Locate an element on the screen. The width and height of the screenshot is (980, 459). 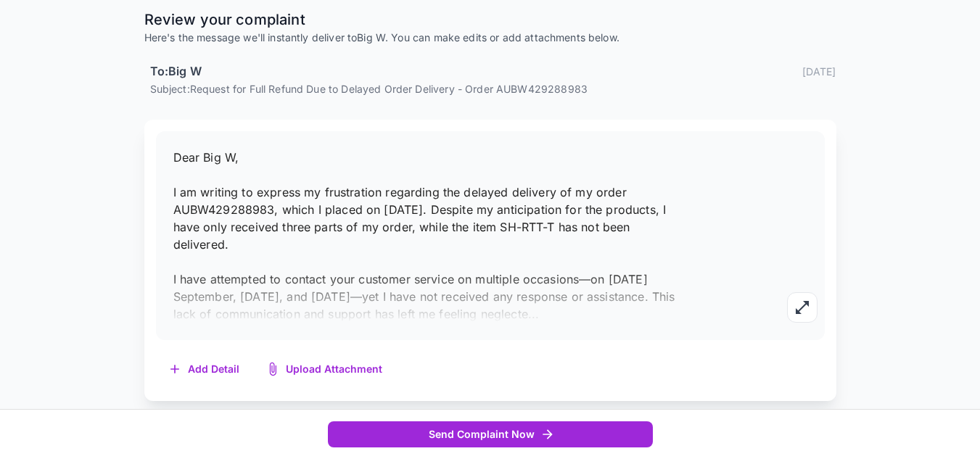
p: Review your complaint is located at coordinates (491, 20).